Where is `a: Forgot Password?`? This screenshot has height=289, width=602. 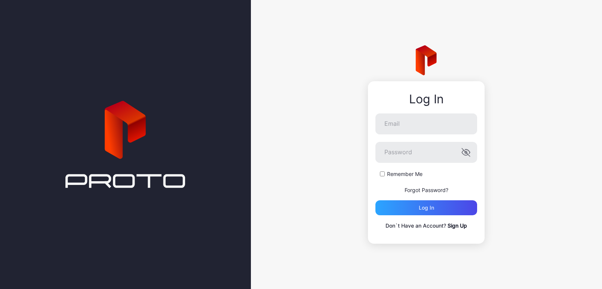
a: Forgot Password? is located at coordinates (426, 190).